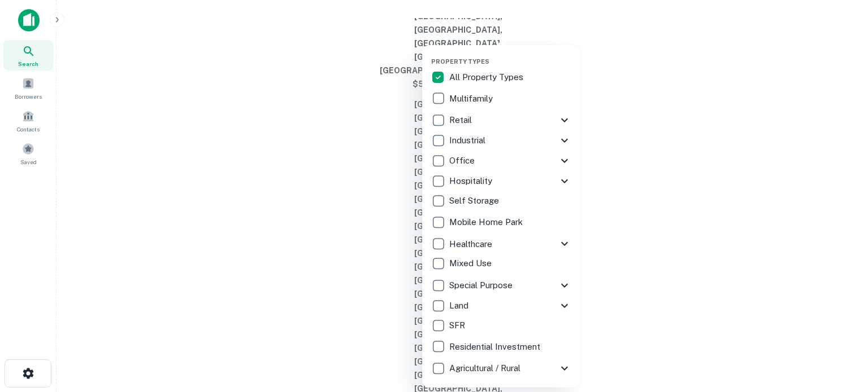 This screenshot has width=868, height=392. I want to click on div: Office, so click(501, 161).